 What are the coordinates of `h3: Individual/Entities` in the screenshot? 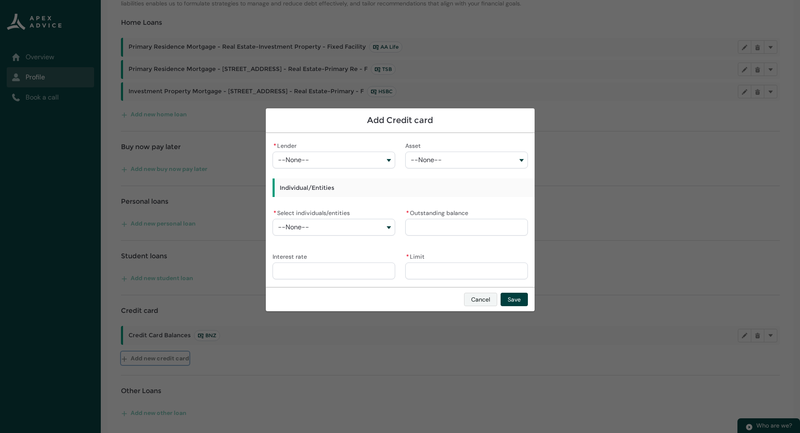 It's located at (522, 188).